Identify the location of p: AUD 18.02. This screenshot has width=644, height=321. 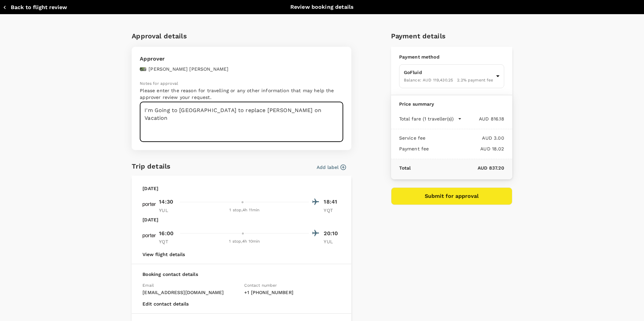
(466, 149).